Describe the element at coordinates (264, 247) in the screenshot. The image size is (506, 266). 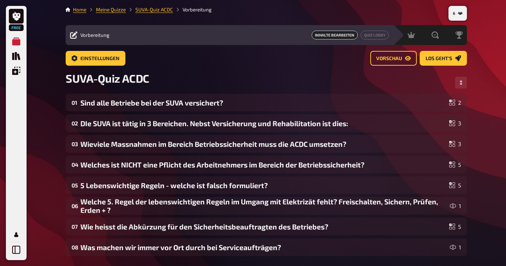
I see `div: Was machen wir immer vor Ort durch bei Serviceaufträgen?` at that location.